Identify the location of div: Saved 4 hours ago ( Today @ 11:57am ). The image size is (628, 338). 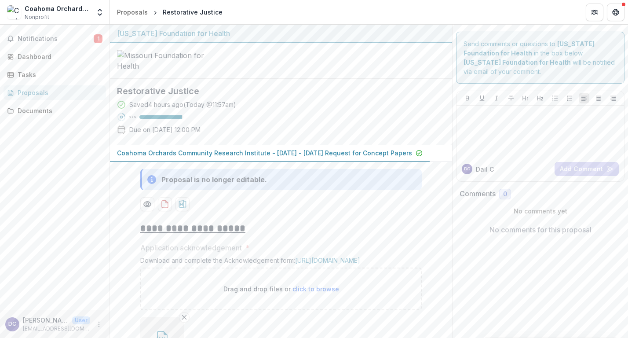
(182, 104).